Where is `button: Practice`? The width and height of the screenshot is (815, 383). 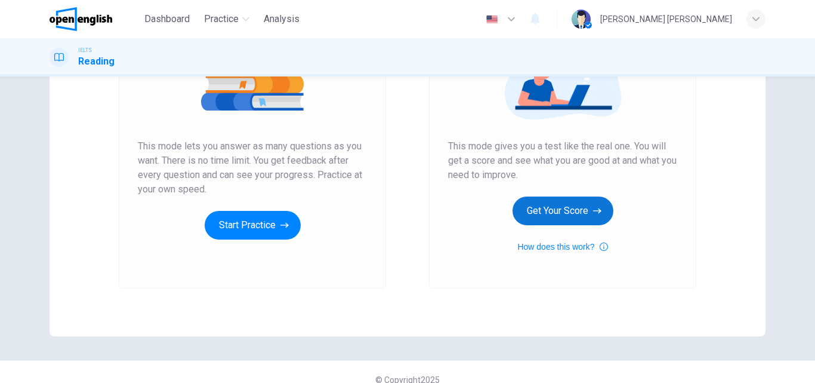
button: Practice is located at coordinates (227, 19).